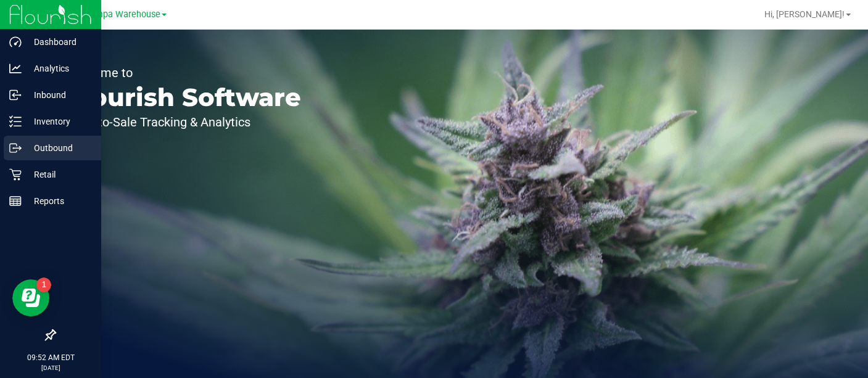 The image size is (868, 378). What do you see at coordinates (59, 95) in the screenshot?
I see `p: Inbound` at bounding box center [59, 95].